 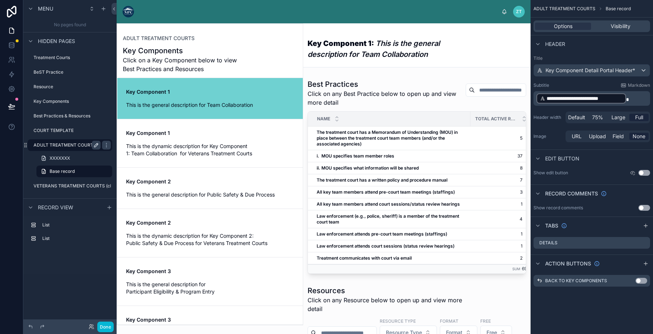 What do you see at coordinates (210, 188) in the screenshot?
I see `a: Key Component 2This is the general description for Public Safety & Due Process` at bounding box center [210, 188].